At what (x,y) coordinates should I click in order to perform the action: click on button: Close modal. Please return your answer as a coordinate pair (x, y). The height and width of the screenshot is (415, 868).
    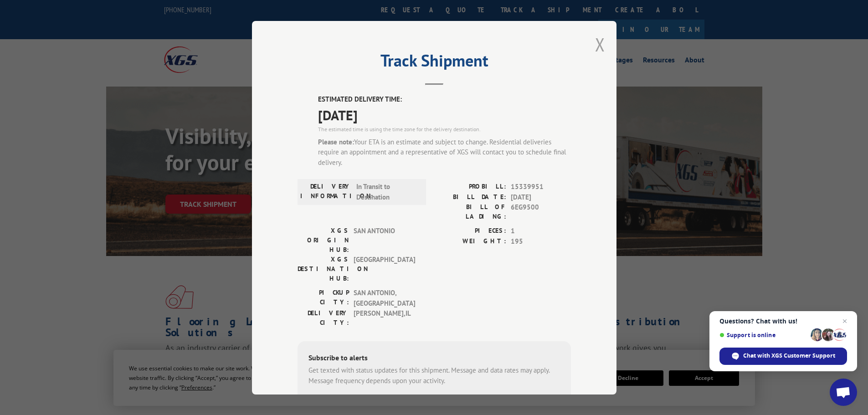
    Looking at the image, I should click on (600, 44).